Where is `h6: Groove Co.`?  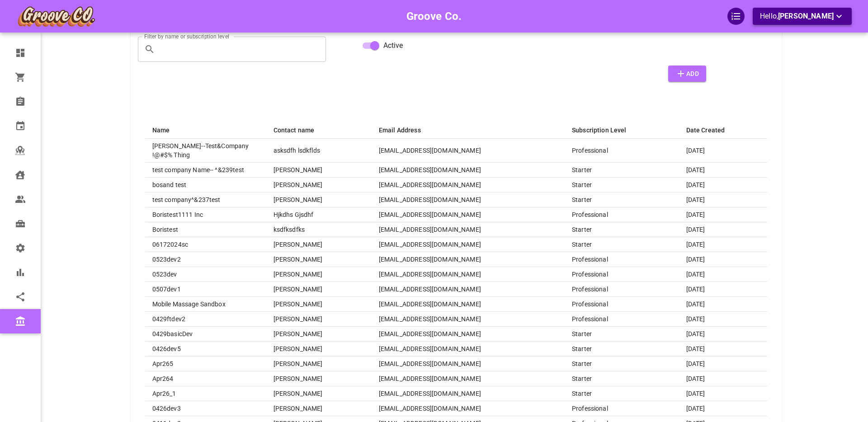 h6: Groove Co. is located at coordinates (434, 16).